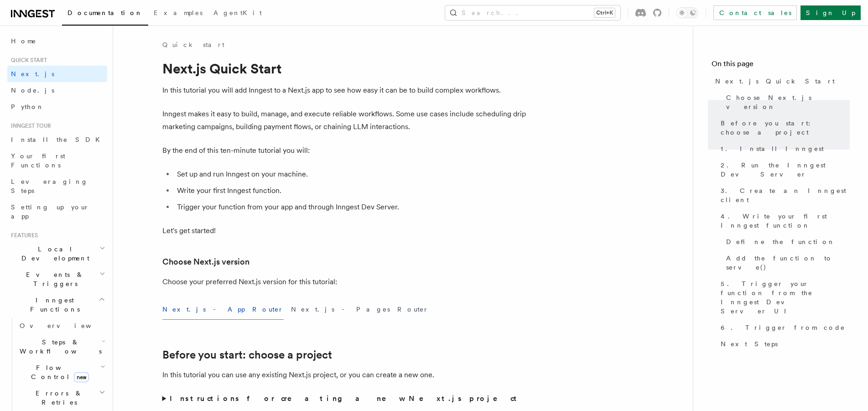 The width and height of the screenshot is (868, 411). I want to click on span: Next Steps, so click(749, 344).